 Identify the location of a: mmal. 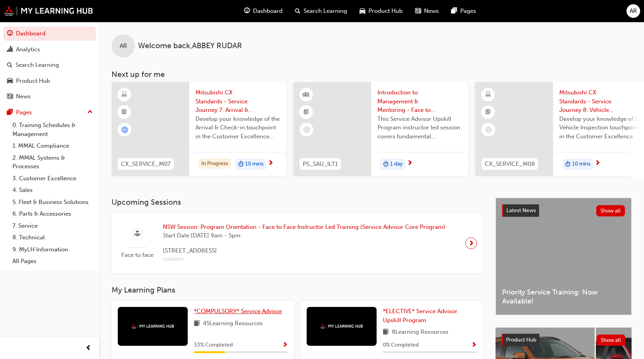
(49, 11).